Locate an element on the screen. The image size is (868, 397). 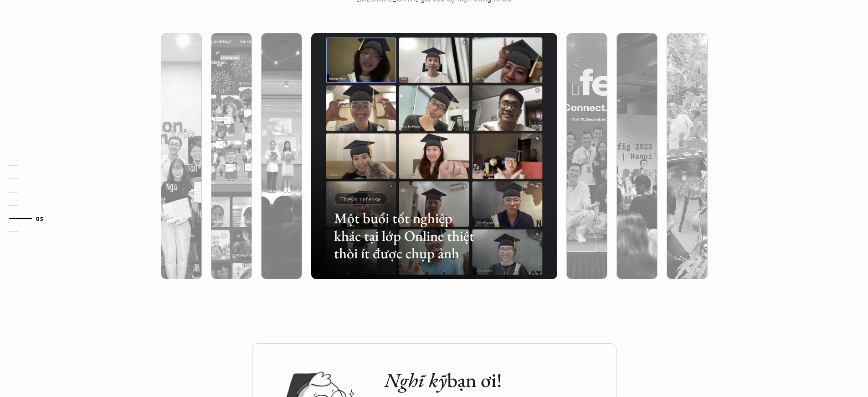
p: Thesis defense is located at coordinates (361, 199).